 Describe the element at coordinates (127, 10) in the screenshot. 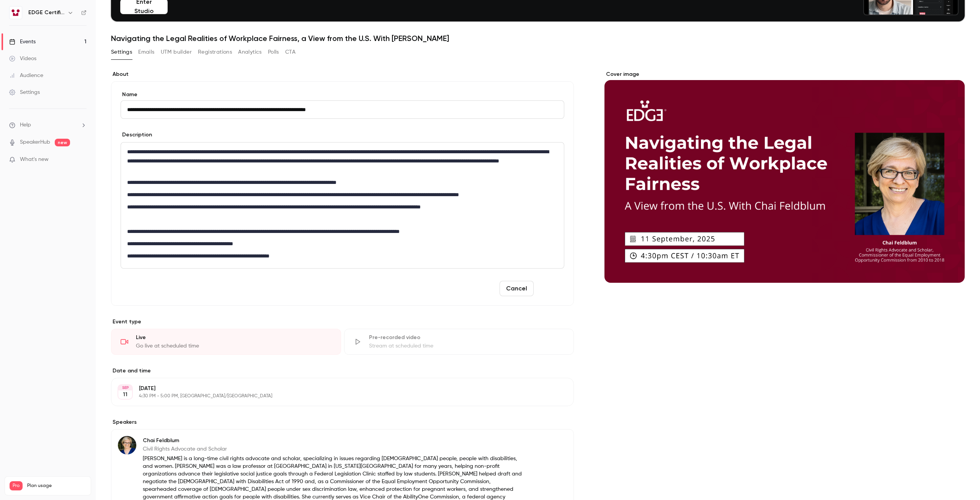

I see `button: Home` at that location.